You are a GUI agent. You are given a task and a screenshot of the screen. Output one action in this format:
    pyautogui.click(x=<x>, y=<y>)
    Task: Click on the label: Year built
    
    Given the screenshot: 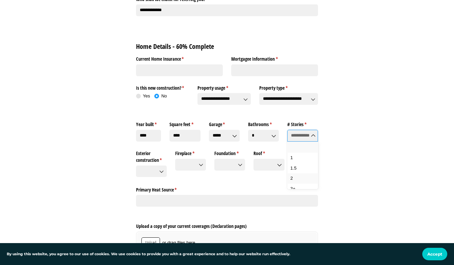 What is the action you would take?
    pyautogui.click(x=149, y=124)
    